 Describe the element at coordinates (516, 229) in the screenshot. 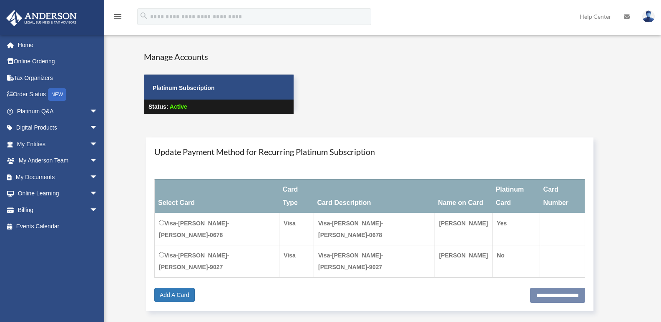

I see `td: Yes` at that location.